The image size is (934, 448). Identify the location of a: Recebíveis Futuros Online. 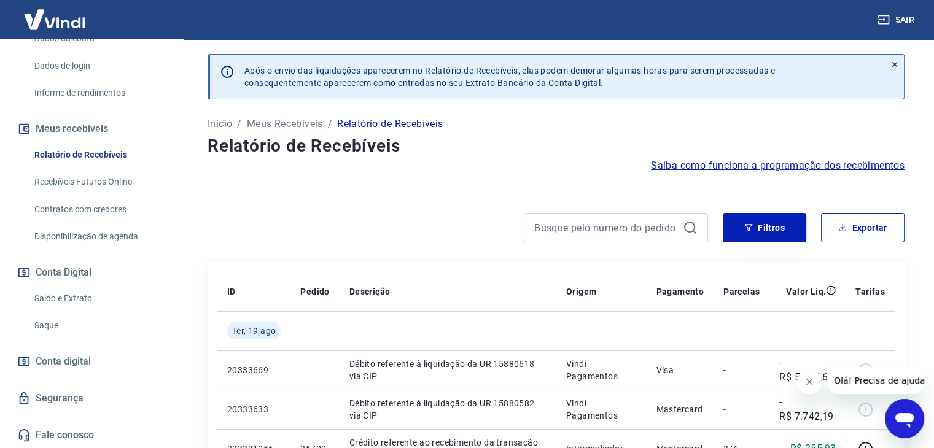
(99, 182).